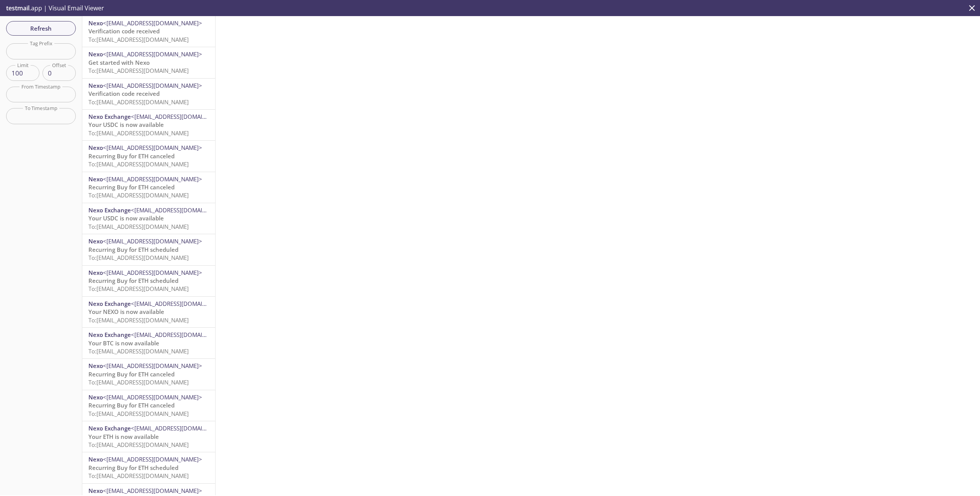 This screenshot has width=980, height=496. What do you see at coordinates (124, 343) in the screenshot?
I see `span: Your BTC is now available` at bounding box center [124, 343].